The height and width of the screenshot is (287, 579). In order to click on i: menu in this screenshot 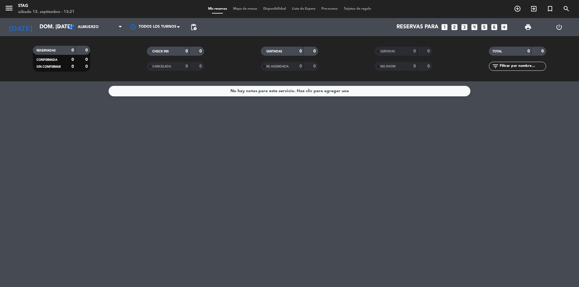, I will do `click(9, 8)`.